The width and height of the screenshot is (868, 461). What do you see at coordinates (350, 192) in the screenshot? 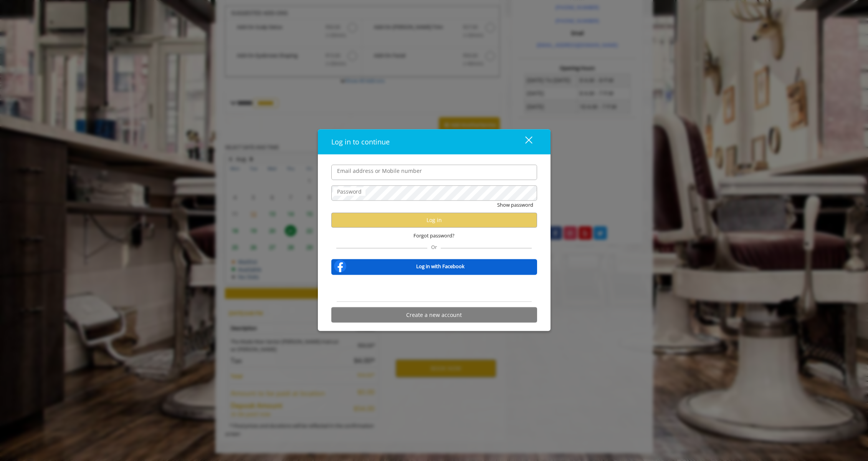
I see `label: Password` at bounding box center [350, 192].